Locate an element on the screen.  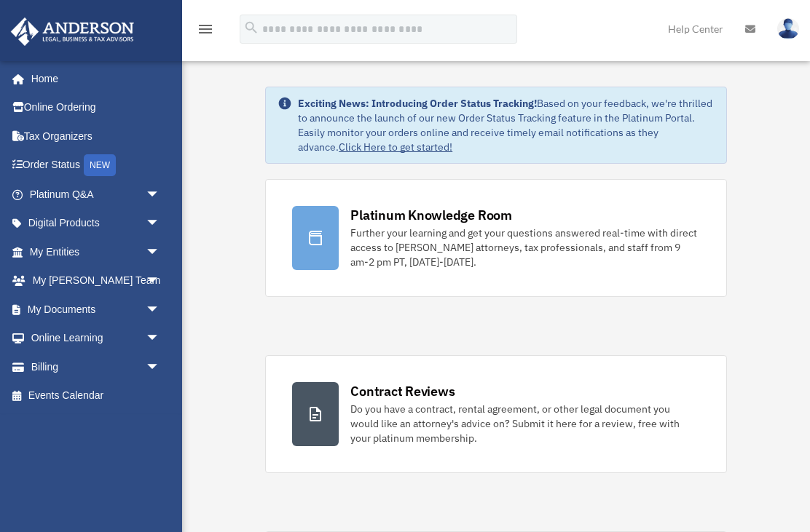
div: Further your learning and get your questions answered real-time with direct access to [PERSON_NAM... is located at coordinates (525, 248).